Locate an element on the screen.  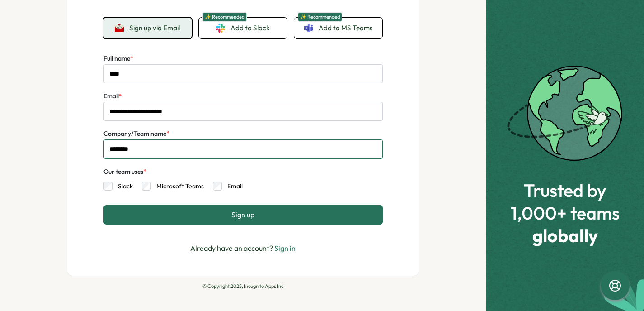
span: Sign up via Email is located at coordinates (155, 28).